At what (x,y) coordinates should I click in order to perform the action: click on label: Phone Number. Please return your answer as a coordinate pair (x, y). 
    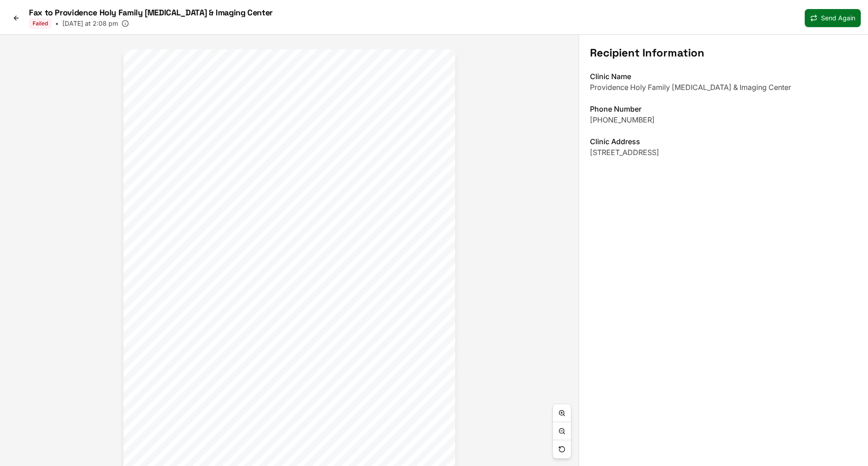
    Looking at the image, I should click on (616, 109).